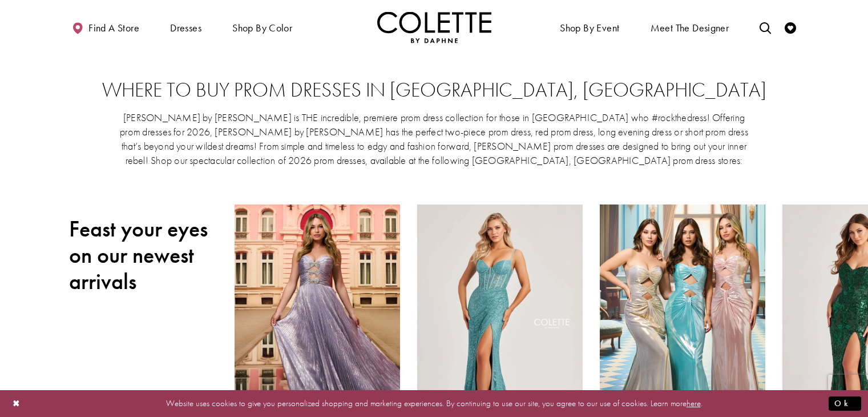 This screenshot has width=868, height=417. I want to click on a: Visit Home Page, so click(434, 27).